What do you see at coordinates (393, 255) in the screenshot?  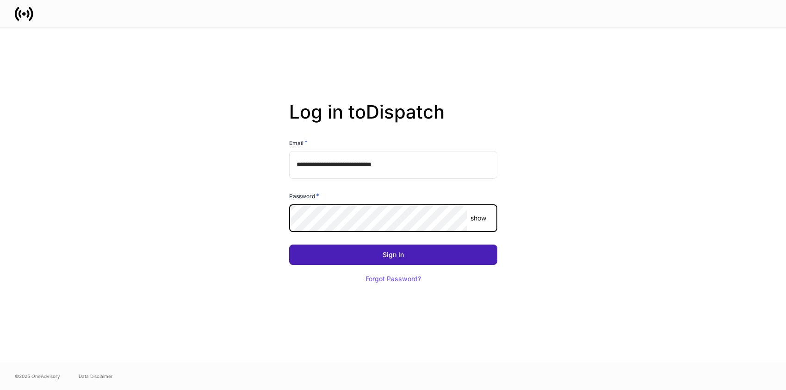 I see `div: Sign In` at bounding box center [393, 255].